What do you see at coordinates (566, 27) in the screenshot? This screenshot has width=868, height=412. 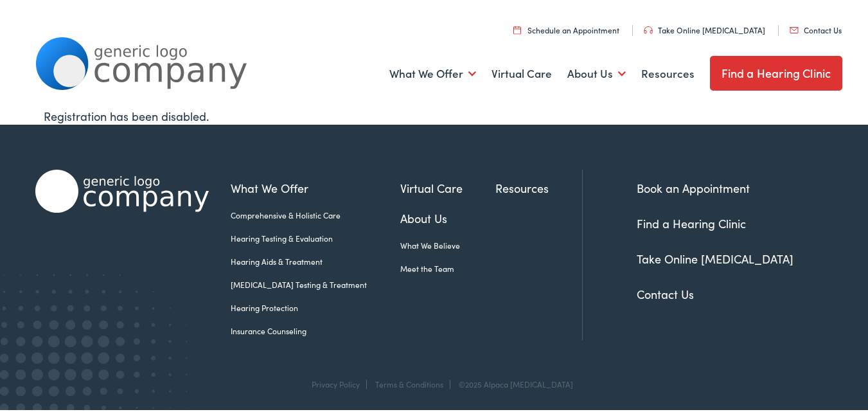 I see `a: Schedule an Appointment` at bounding box center [566, 27].